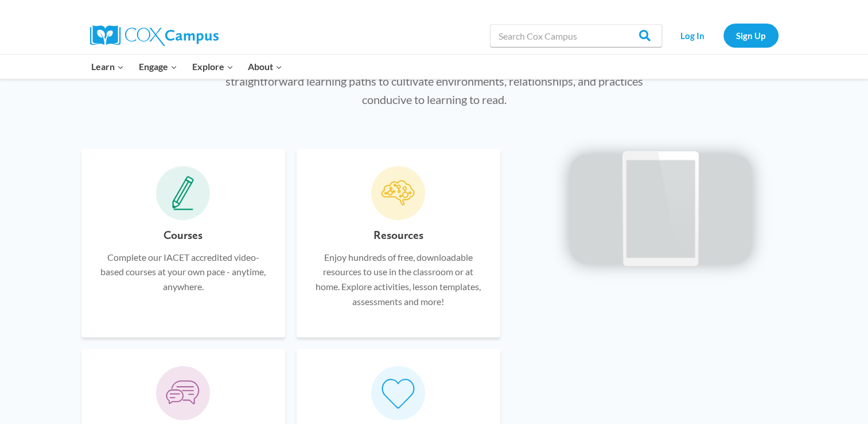 The height and width of the screenshot is (424, 868). What do you see at coordinates (154, 35) in the screenshot?
I see `img: Cox Campus` at bounding box center [154, 35].